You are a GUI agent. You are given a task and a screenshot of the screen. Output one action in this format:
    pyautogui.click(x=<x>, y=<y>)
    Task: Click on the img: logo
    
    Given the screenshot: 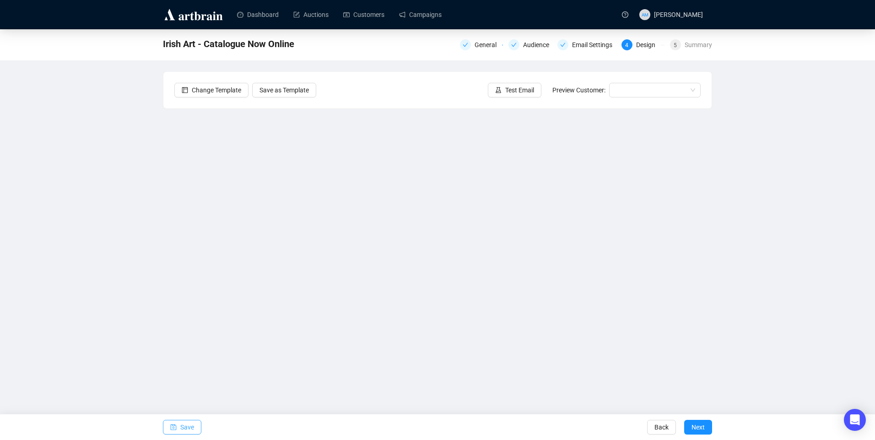 What is the action you would take?
    pyautogui.click(x=193, y=15)
    